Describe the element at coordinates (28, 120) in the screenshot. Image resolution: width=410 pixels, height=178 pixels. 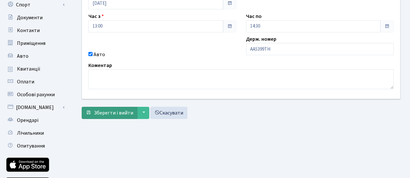
I see `span: Орендарі` at that location.